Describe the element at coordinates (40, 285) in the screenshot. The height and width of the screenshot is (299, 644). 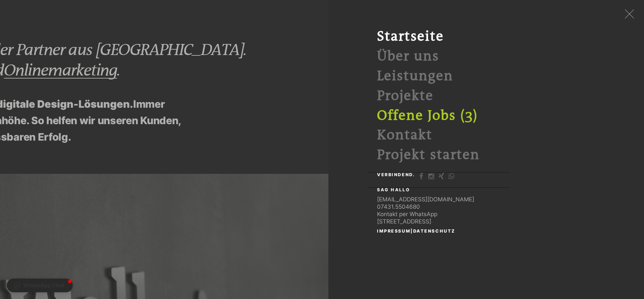
I see `button: WhatsApp Chat` at that location.